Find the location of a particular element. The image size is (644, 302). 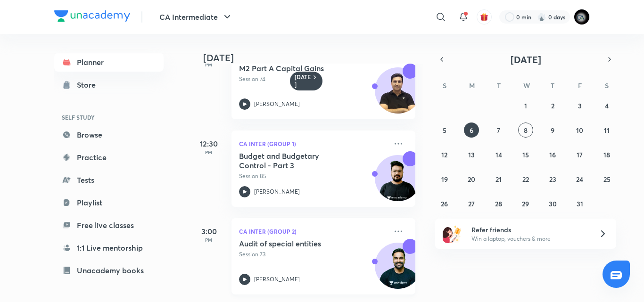

button: October 9, 2025 is located at coordinates (552, 130).